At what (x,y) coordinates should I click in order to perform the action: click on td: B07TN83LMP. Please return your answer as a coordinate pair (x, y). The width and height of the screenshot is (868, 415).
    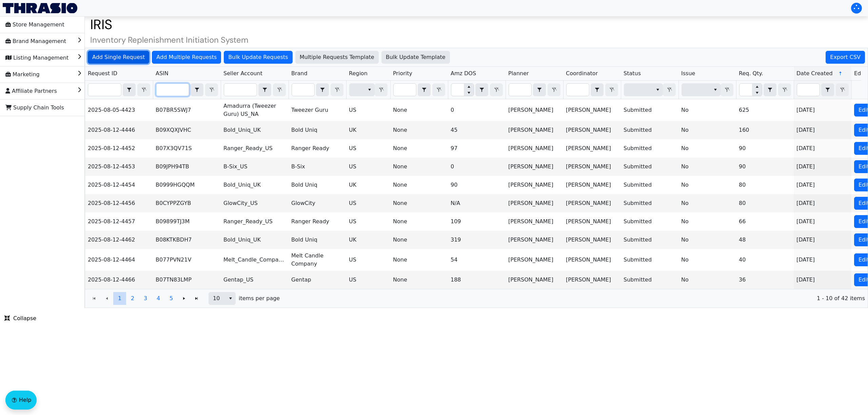
    Looking at the image, I should click on (186, 280).